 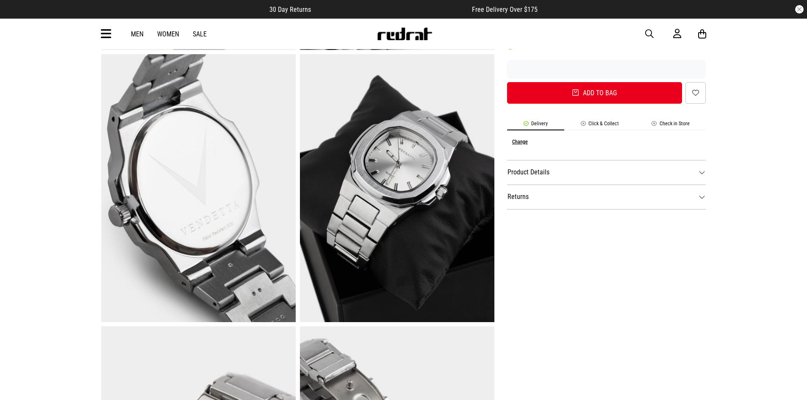 What do you see at coordinates (200, 34) in the screenshot?
I see `a: Sale` at bounding box center [200, 34].